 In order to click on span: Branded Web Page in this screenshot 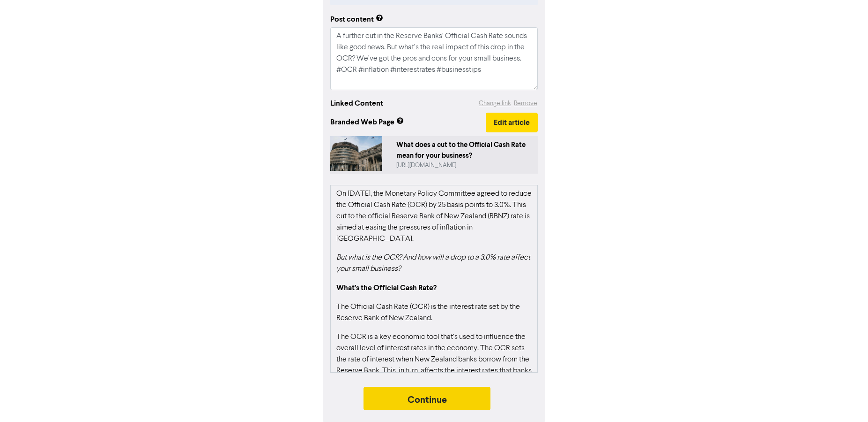, I will do `click(408, 122)`.